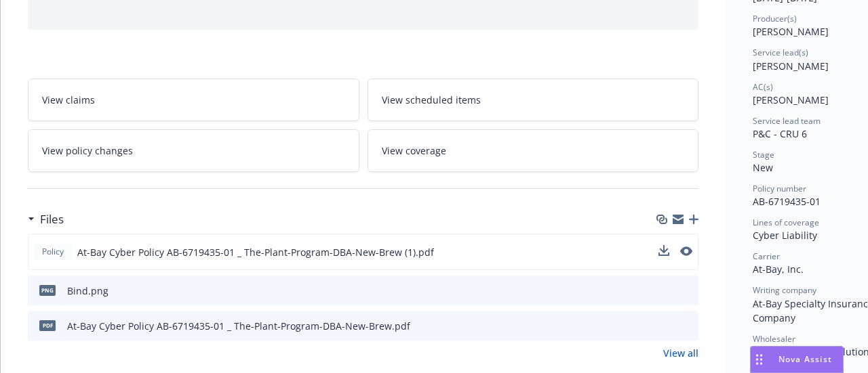 The image size is (868, 373). What do you see at coordinates (53, 252) in the screenshot?
I see `span: Policy` at bounding box center [53, 252].